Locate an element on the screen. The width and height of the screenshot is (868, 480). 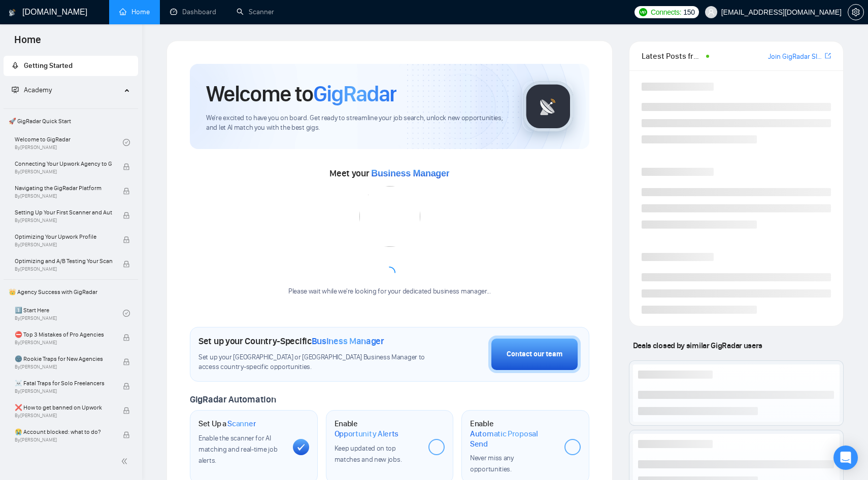
span: export is located at coordinates (828, 56).